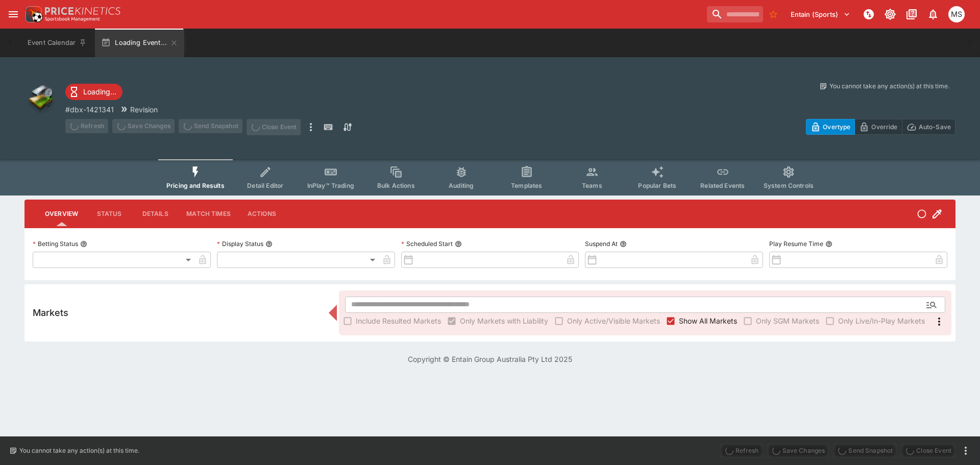 This screenshot has width=980, height=465. I want to click on button: NOT Connected to PK, so click(869, 14).